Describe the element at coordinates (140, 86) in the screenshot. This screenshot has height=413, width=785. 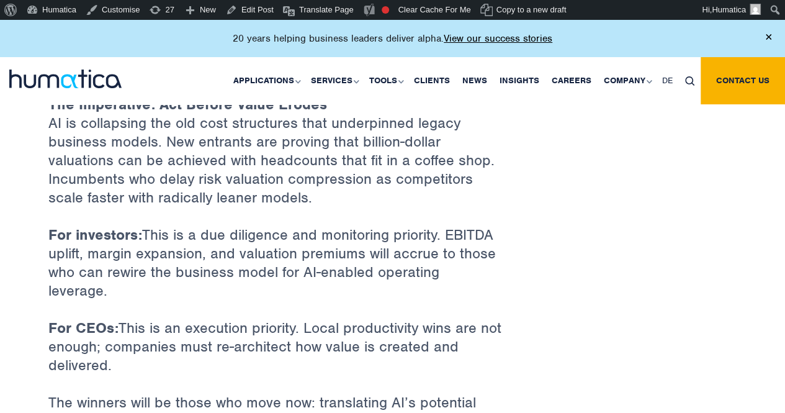
I see `a: Data Protection Policy` at that location.